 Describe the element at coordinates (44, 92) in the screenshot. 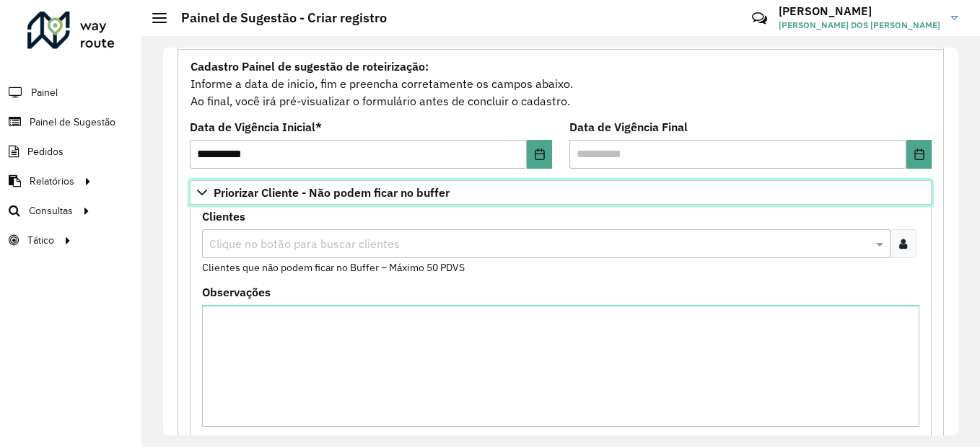

I see `span: Painel` at that location.